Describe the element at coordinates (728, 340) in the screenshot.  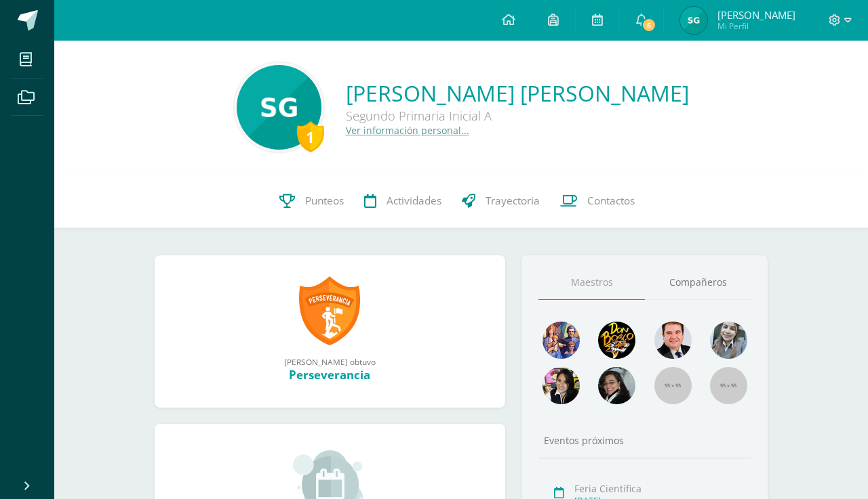
I see `img: 45bd7986b8947ad7e5894cbc9b781108.png` at that location.